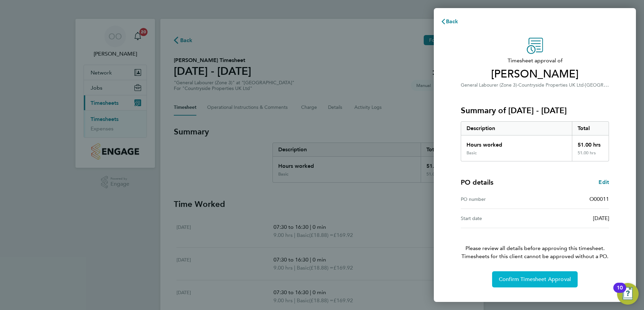  What do you see at coordinates (477, 182) in the screenshot?
I see `h4: PO details` at bounding box center [477, 182].